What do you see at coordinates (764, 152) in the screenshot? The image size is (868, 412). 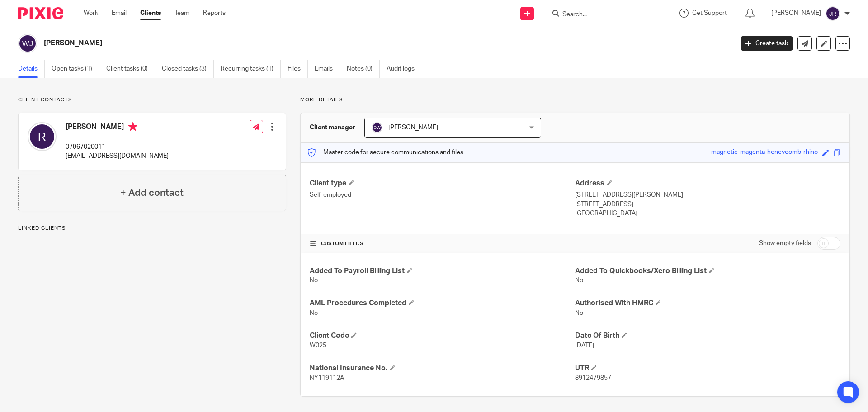 I see `div: magnetic-magenta-honeycomb-rhino` at bounding box center [764, 152].